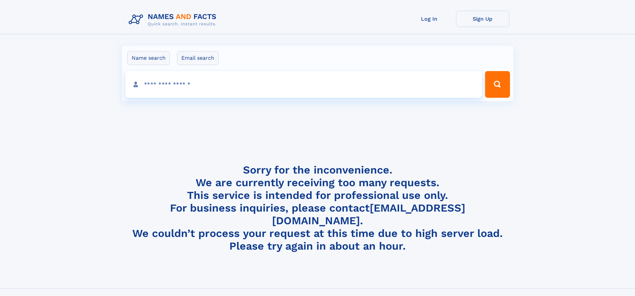  What do you see at coordinates (174, 20) in the screenshot?
I see `img: Logo Names and Facts` at bounding box center [174, 20].